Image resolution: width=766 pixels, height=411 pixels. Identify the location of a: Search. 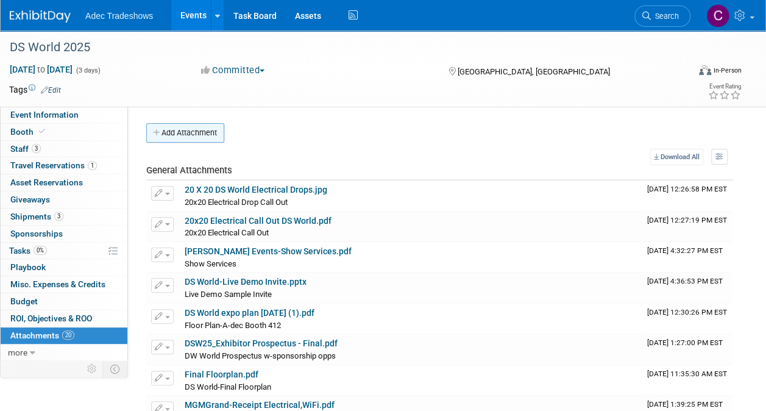
(663, 16).